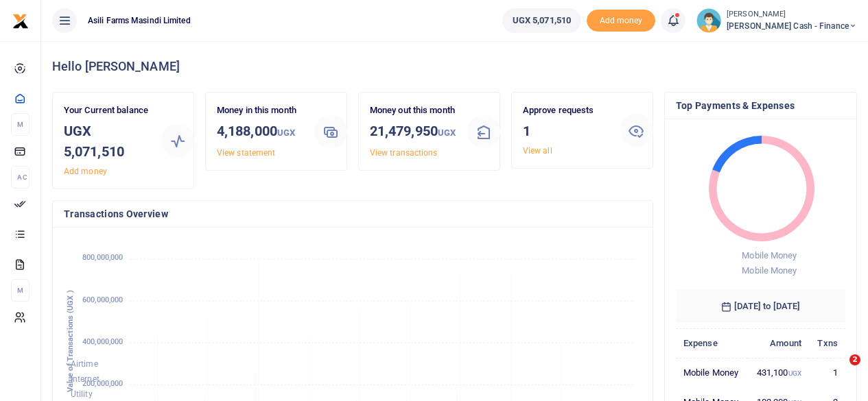 Image resolution: width=868 pixels, height=401 pixels. Describe the element at coordinates (139, 20) in the screenshot. I see `span: Asili Farms Masindi Limited` at that location.